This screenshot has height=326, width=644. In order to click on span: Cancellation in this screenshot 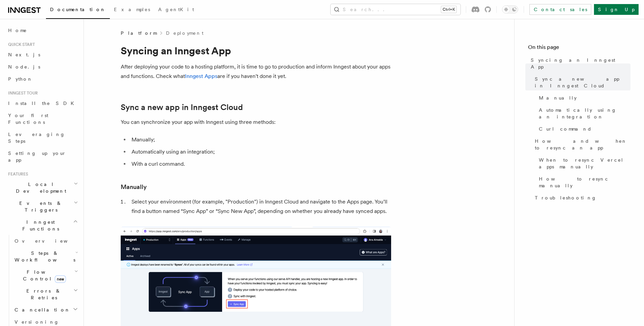, I will do `click(41, 310)`.